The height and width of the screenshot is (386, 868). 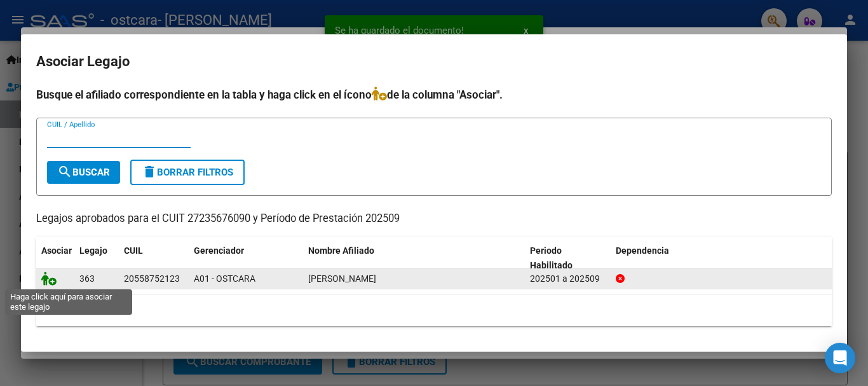 What do you see at coordinates (434, 95) in the screenshot?
I see `h4: Busque el afiliado correspondiente en la tabla y haga click en el ícono de la columna "Asociar".` at bounding box center [434, 95].